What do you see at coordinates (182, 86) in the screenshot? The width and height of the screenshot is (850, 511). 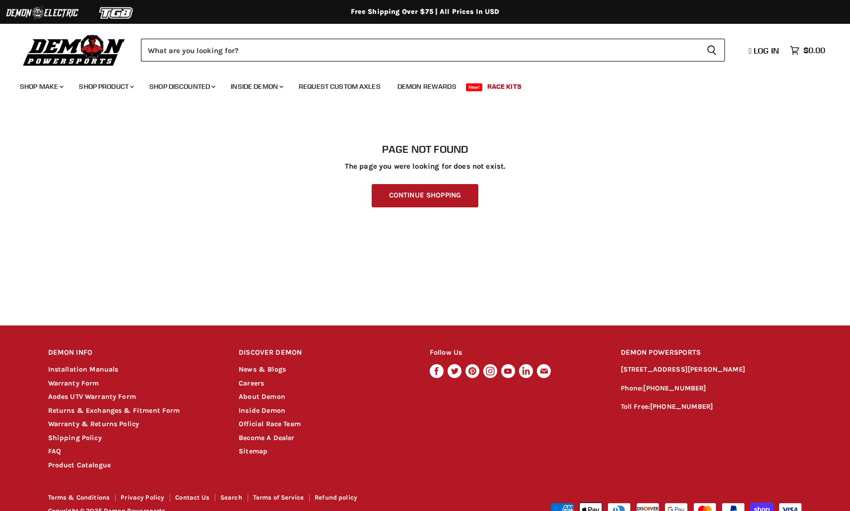 I see `a: Shop Discounted` at bounding box center [182, 86].